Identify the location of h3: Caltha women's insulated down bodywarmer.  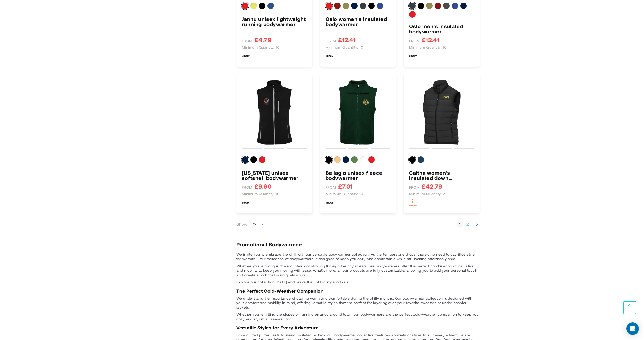
(442, 176).